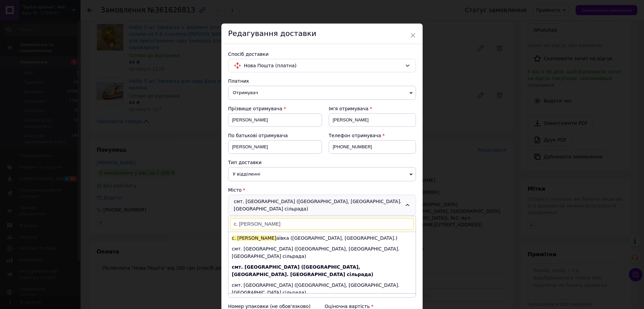 The image size is (644, 309). Describe the element at coordinates (322, 174) in the screenshot. I see `span: У відділенні` at that location.